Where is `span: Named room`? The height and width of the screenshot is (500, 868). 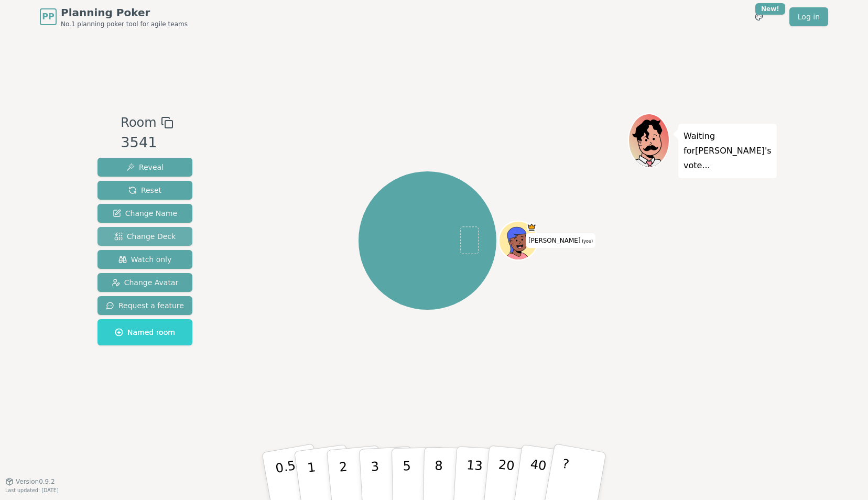
span: Named room is located at coordinates (145, 333).